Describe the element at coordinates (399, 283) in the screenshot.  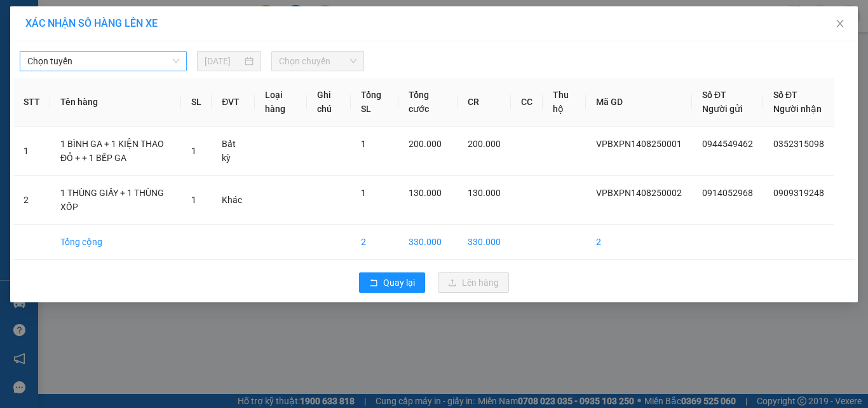
I see `span: Quay lại` at that location.